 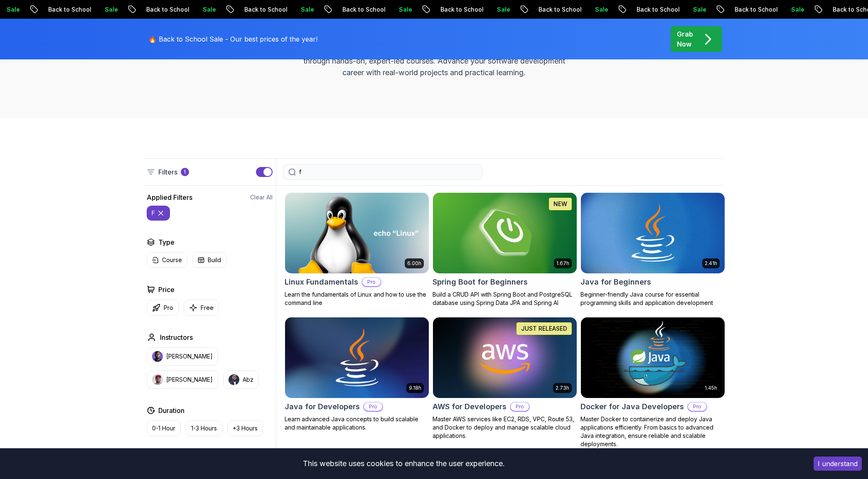 What do you see at coordinates (166, 242) in the screenshot?
I see `h2: Type` at bounding box center [166, 242].